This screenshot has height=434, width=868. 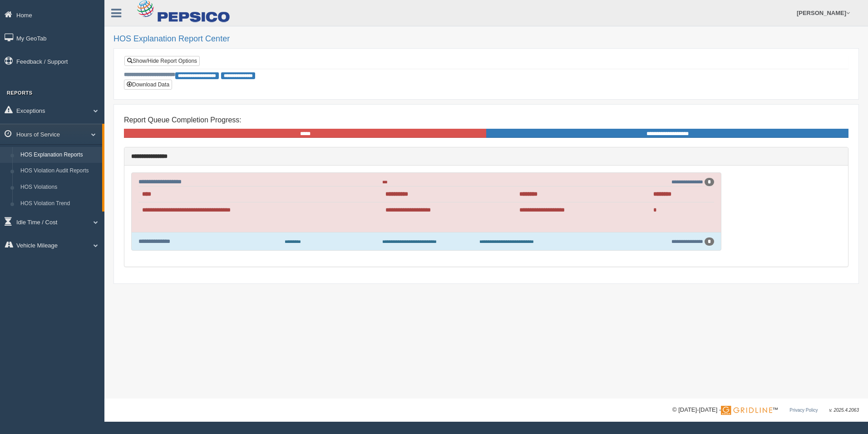 I want to click on img: Gridline, so click(x=747, y=410).